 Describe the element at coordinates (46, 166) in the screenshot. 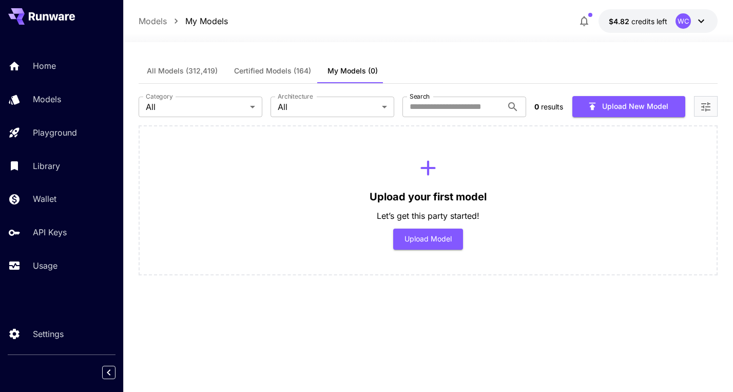

I see `p: Library` at that location.